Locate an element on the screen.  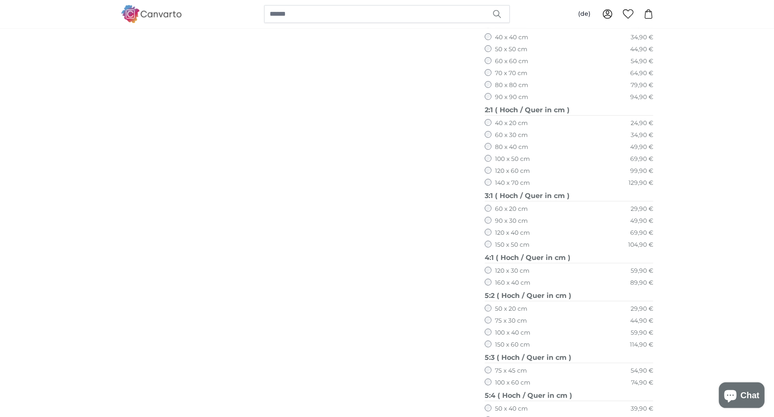
div: 94,90 € is located at coordinates (642, 97).